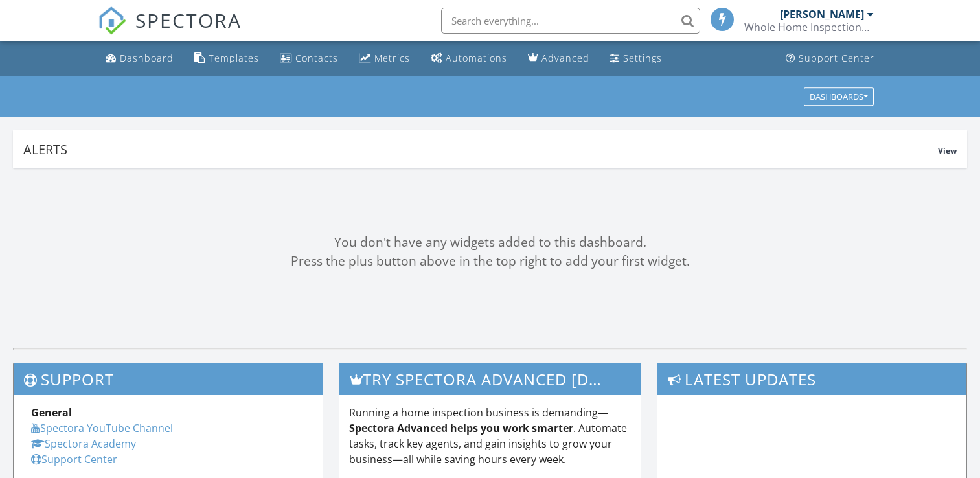  Describe the element at coordinates (112, 21) in the screenshot. I see `img: The Best Home Inspection Software - Spectora` at that location.